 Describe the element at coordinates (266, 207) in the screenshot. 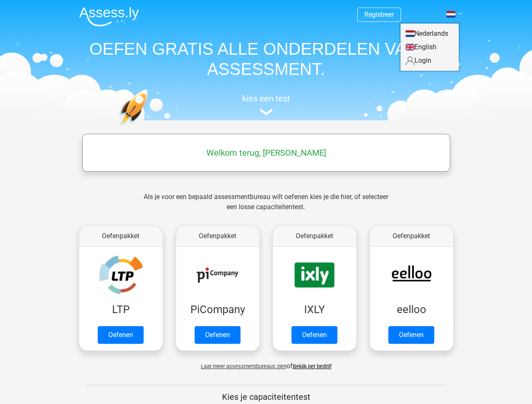

I see `div: Als je voor een bepaald assessmentbureau wilt oefenen kies je die hier, of selecteer een losse ca...` at that location.